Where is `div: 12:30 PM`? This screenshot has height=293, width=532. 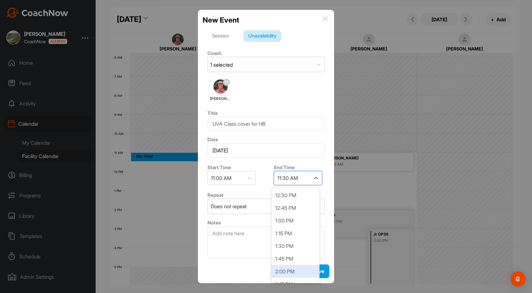
div: 12:30 PM is located at coordinates (296, 195).